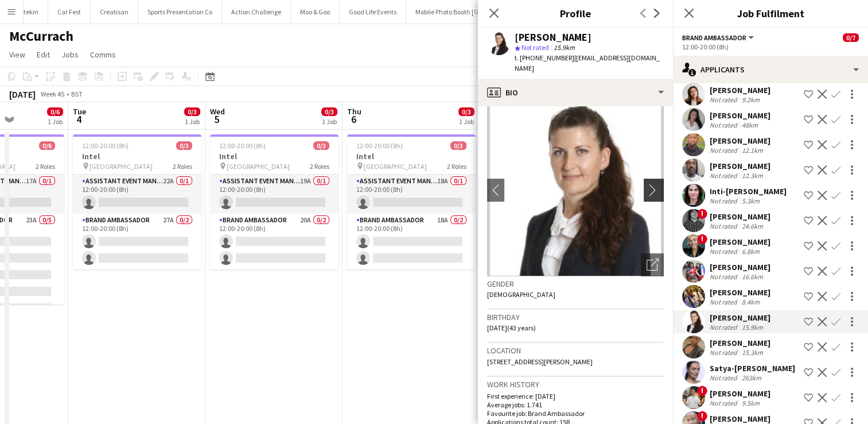 The height and width of the screenshot is (424, 868). Describe the element at coordinates (771, 70) in the screenshot. I see `div: Applicants` at that location.